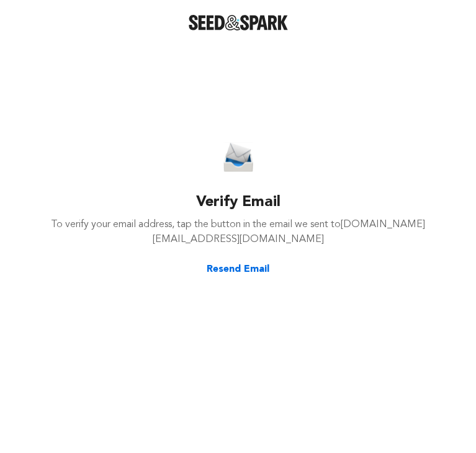 The width and height of the screenshot is (476, 453). What do you see at coordinates (238, 28) in the screenshot?
I see `a: Seed&Spark Homepage` at bounding box center [238, 28].